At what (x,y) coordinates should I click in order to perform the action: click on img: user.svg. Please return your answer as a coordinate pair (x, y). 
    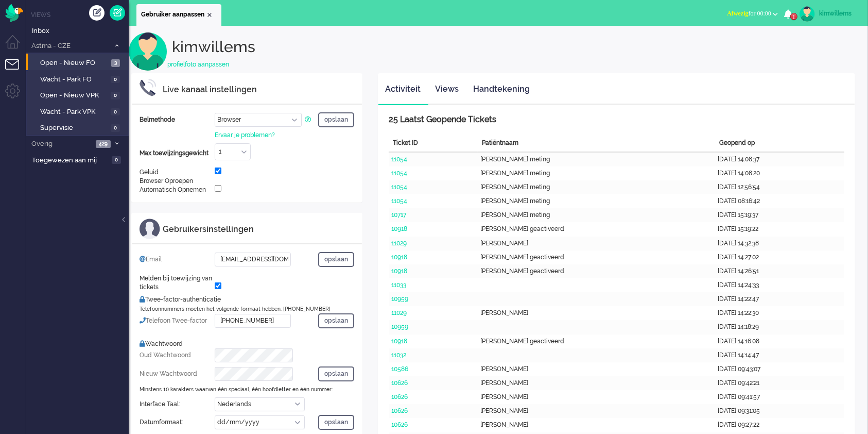
    Looking at the image, I should click on (148, 51).